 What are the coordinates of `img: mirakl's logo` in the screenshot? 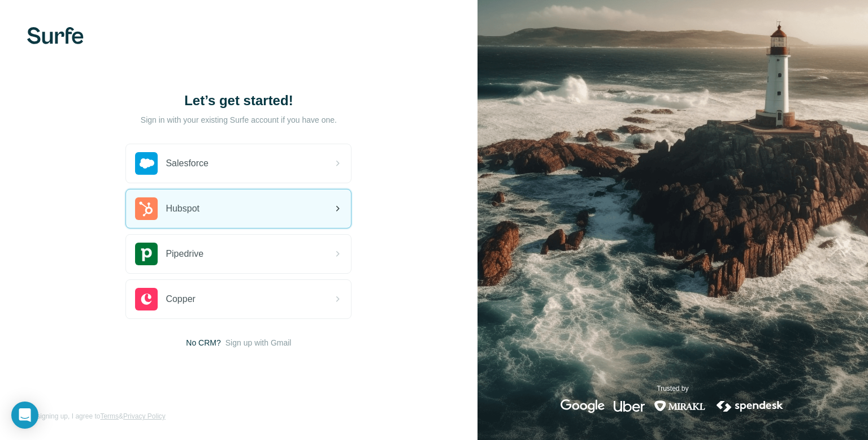 It's located at (680, 406).